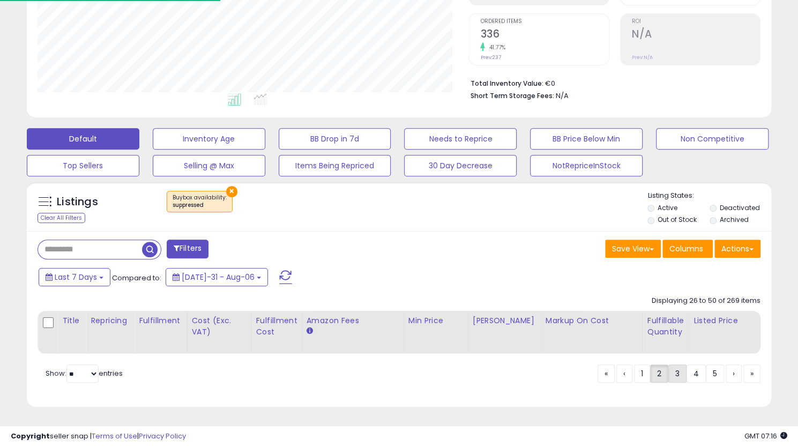  What do you see at coordinates (209, 166) in the screenshot?
I see `button: Selling @ Max` at bounding box center [209, 166].